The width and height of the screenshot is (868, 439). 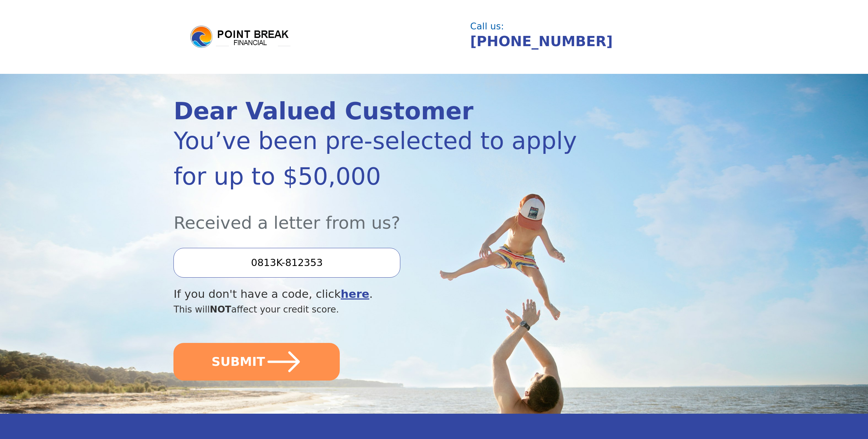 I want to click on b: here, so click(x=355, y=294).